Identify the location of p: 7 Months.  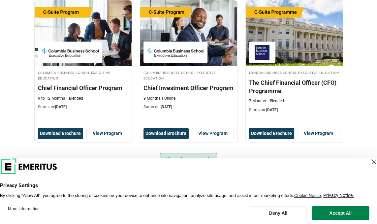
(258, 101).